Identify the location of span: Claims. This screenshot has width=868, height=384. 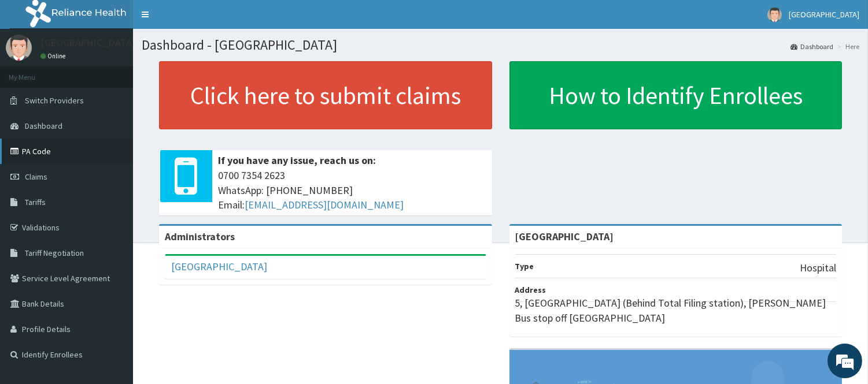
(36, 177).